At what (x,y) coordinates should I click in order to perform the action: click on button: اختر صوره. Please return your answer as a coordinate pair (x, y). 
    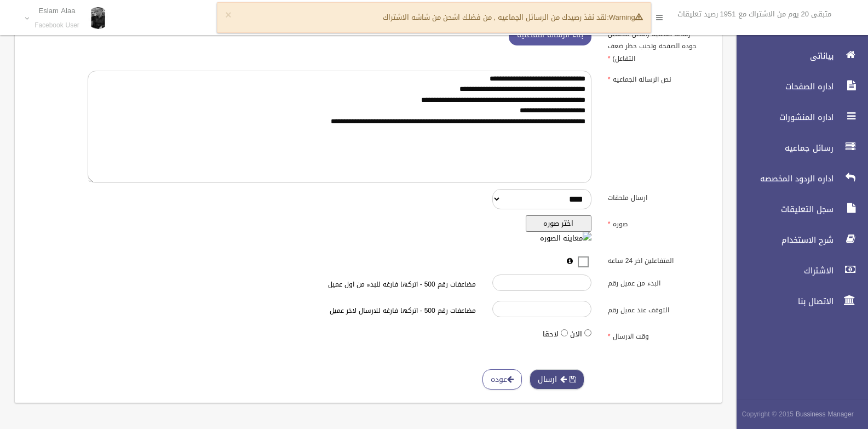
    Looking at the image, I should click on (559, 223).